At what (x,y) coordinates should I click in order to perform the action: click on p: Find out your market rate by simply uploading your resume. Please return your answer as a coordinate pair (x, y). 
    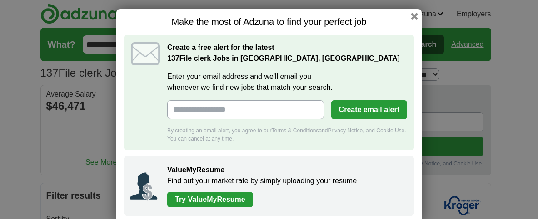
    Looking at the image, I should click on (286, 181).